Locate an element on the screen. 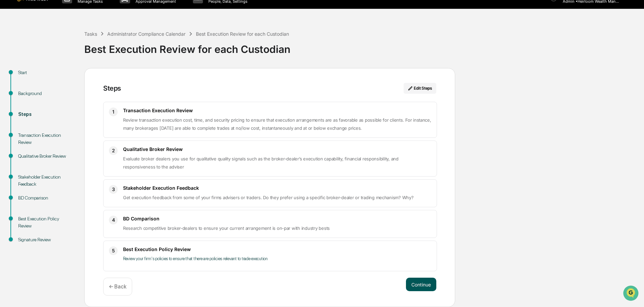 This screenshot has height=307, width=644. button: Continue is located at coordinates (421, 284).